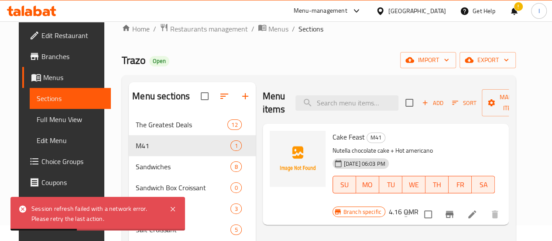 The width and height of the screenshot is (552, 241). Describe the element at coordinates (464, 103) in the screenshot. I see `span: Sort` at that location.